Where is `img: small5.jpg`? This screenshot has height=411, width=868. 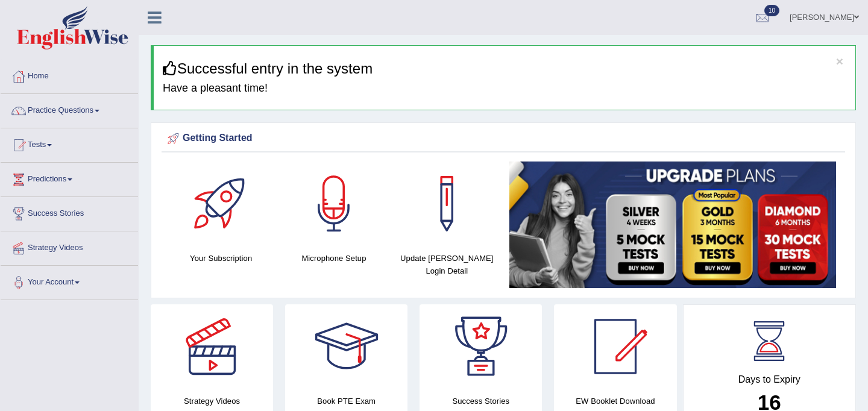 img: small5.jpg is located at coordinates (673, 225).